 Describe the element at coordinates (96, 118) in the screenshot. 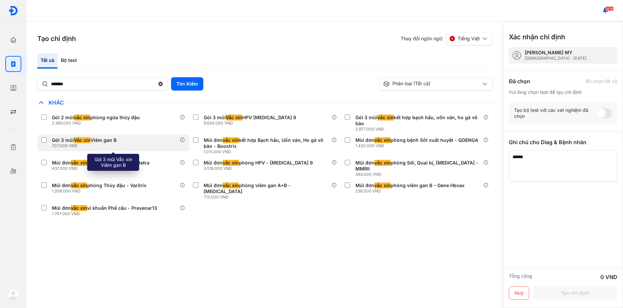

I see `div: Gói 2 mũi phòng ngừa thủy đậu` at that location.